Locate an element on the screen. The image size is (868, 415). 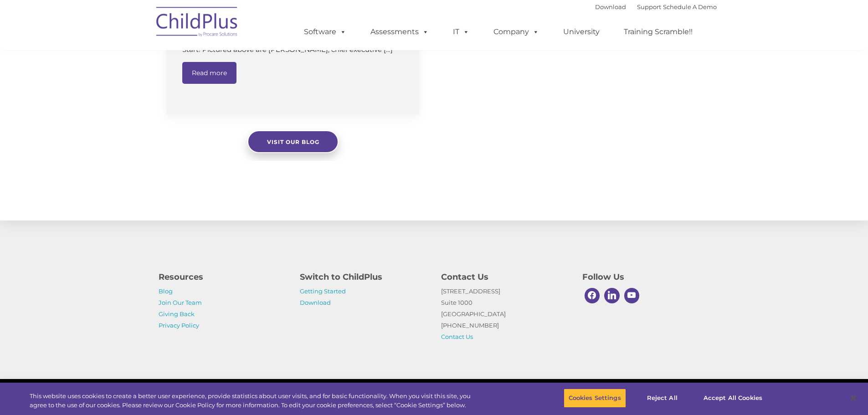
h4: Follow Us is located at coordinates (646, 277).